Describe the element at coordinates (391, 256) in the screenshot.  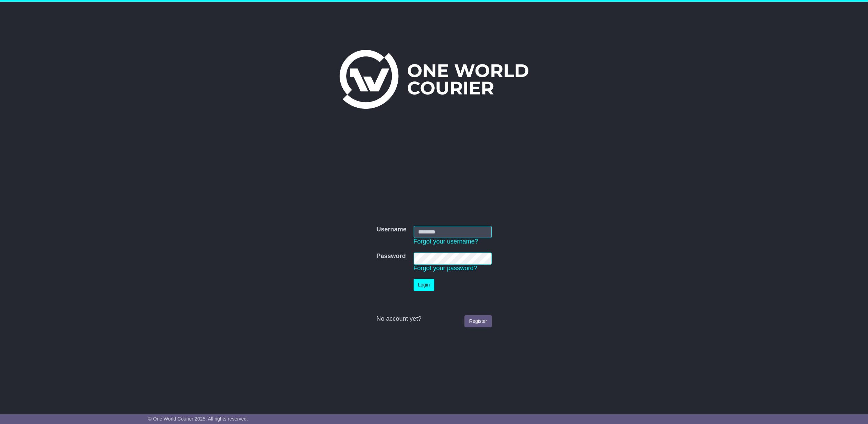
I see `label: Password` at that location.